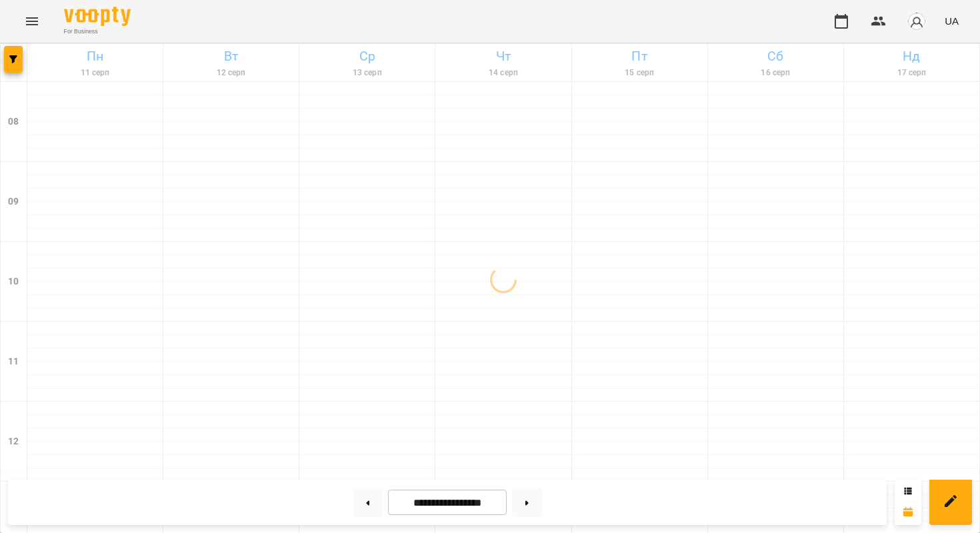  I want to click on h6: 11, so click(13, 362).